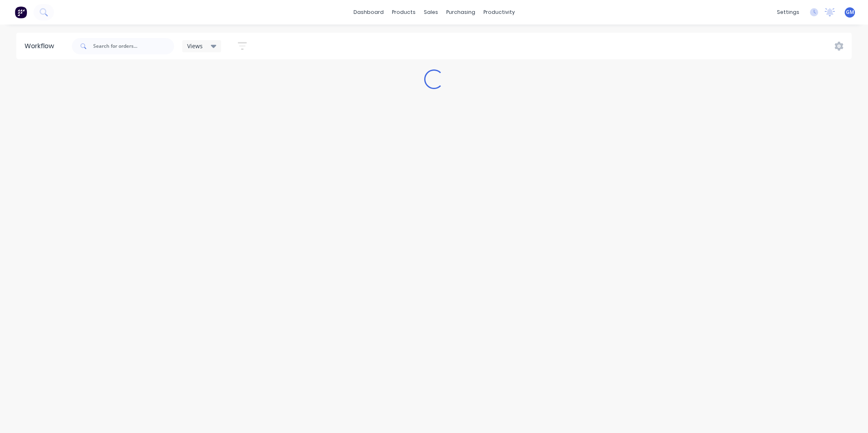 This screenshot has width=868, height=433. What do you see at coordinates (499, 12) in the screenshot?
I see `div: productivity` at bounding box center [499, 12].